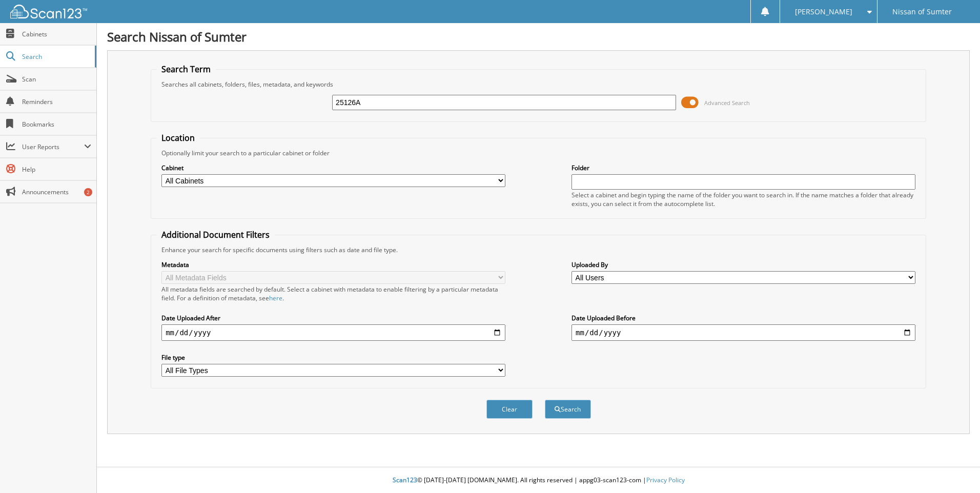  I want to click on img: scan123-logo-white.svg, so click(49, 11).